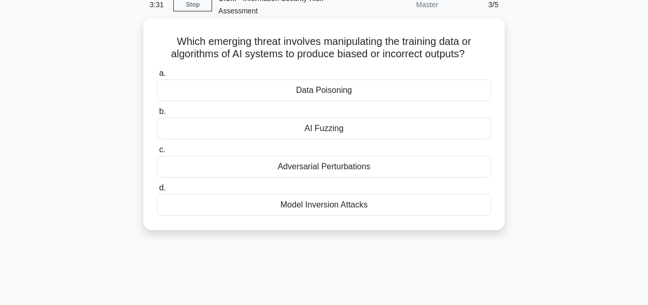 The width and height of the screenshot is (648, 305). What do you see at coordinates (324, 128) in the screenshot?
I see `div: AI Fuzzing` at bounding box center [324, 128].